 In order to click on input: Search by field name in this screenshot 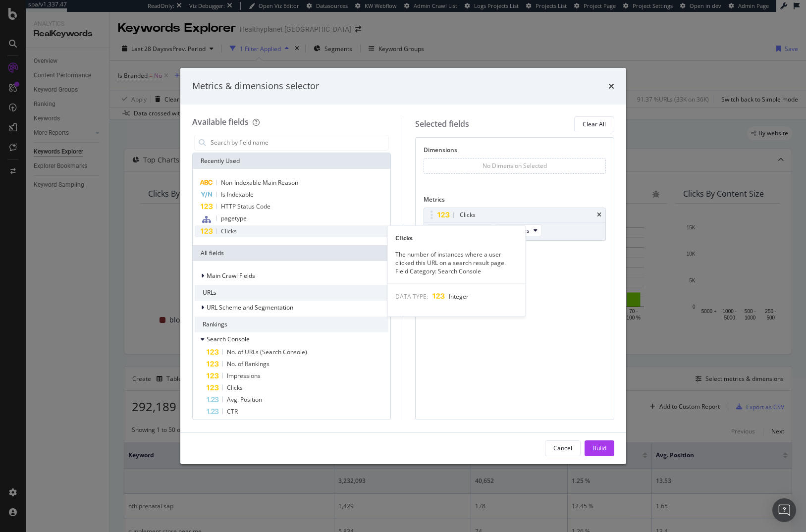, I will do `click(299, 142)`.